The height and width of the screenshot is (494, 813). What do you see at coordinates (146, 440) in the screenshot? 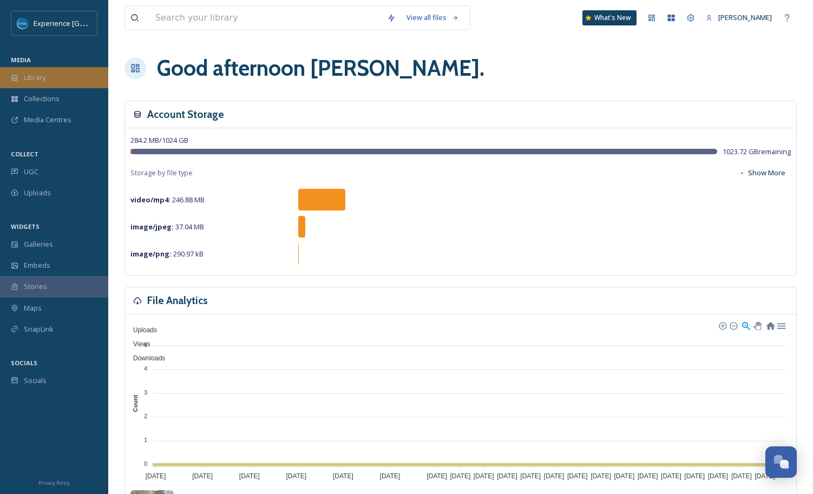
I see `tspan: 1` at bounding box center [146, 440].